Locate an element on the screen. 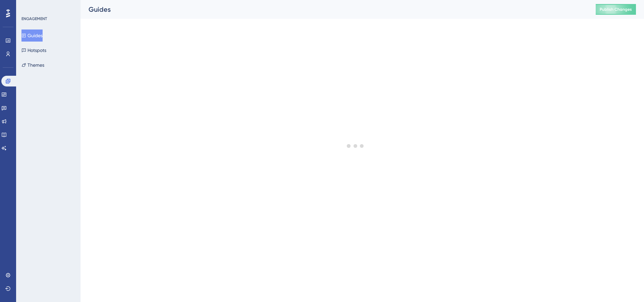  button: Themes is located at coordinates (33, 65).